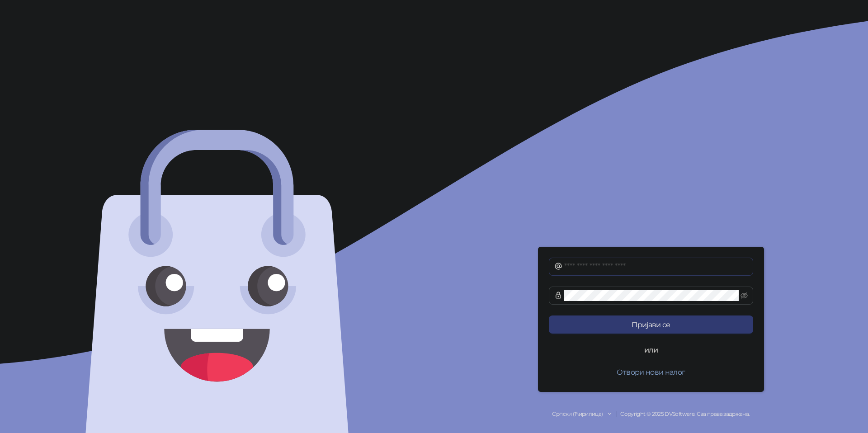 This screenshot has width=868, height=433. What do you see at coordinates (651, 372) in the screenshot?
I see `a: Отвори нови налог` at bounding box center [651, 372].